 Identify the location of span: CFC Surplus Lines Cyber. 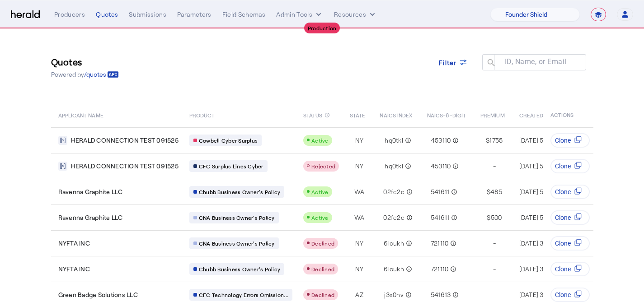
(231, 166).